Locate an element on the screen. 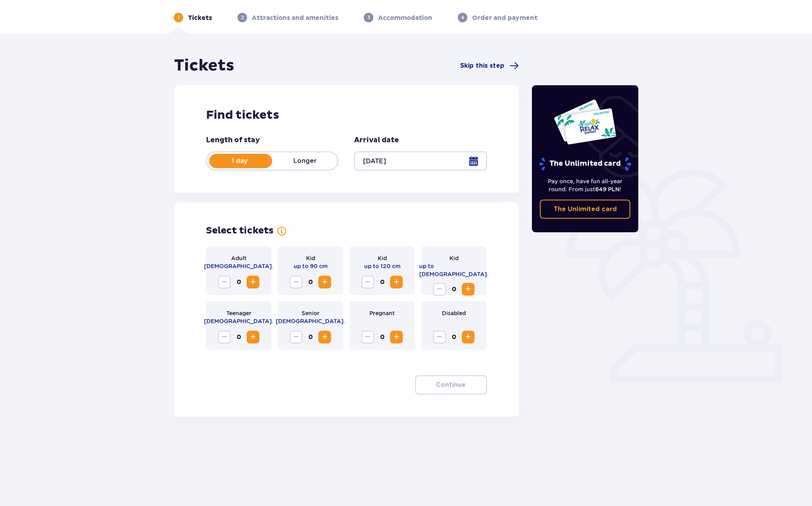 The image size is (812, 506). p: Continue is located at coordinates (451, 385).